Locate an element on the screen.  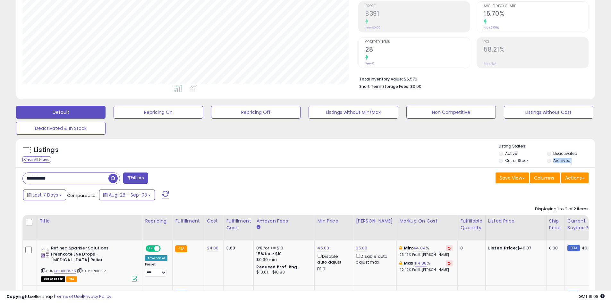
li: $6,576 is located at coordinates (472, 79).